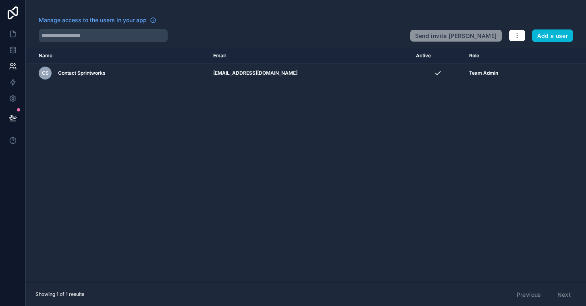 Image resolution: width=586 pixels, height=306 pixels. Describe the element at coordinates (82, 73) in the screenshot. I see `span: Contact Sprintworks` at that location.